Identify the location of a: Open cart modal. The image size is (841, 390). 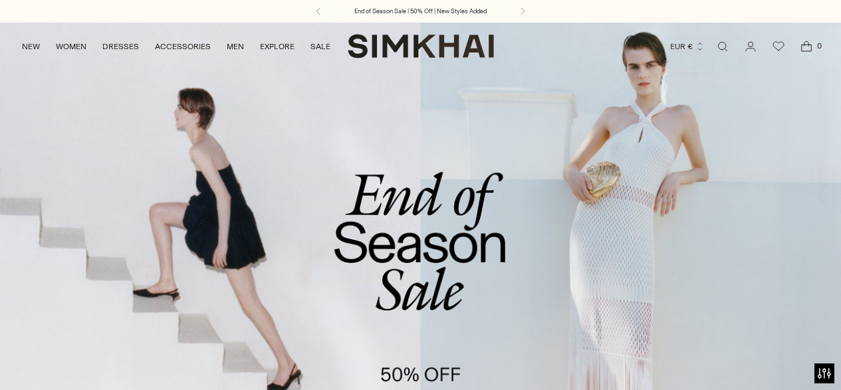
(806, 47).